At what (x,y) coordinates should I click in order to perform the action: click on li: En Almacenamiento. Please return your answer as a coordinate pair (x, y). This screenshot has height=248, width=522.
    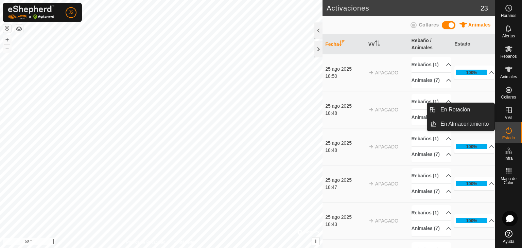
    Looking at the image, I should click on (461, 124).